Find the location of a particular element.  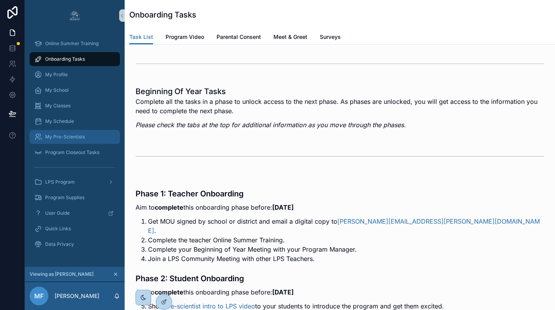

span: Program Closeout Tasks is located at coordinates (72, 153).